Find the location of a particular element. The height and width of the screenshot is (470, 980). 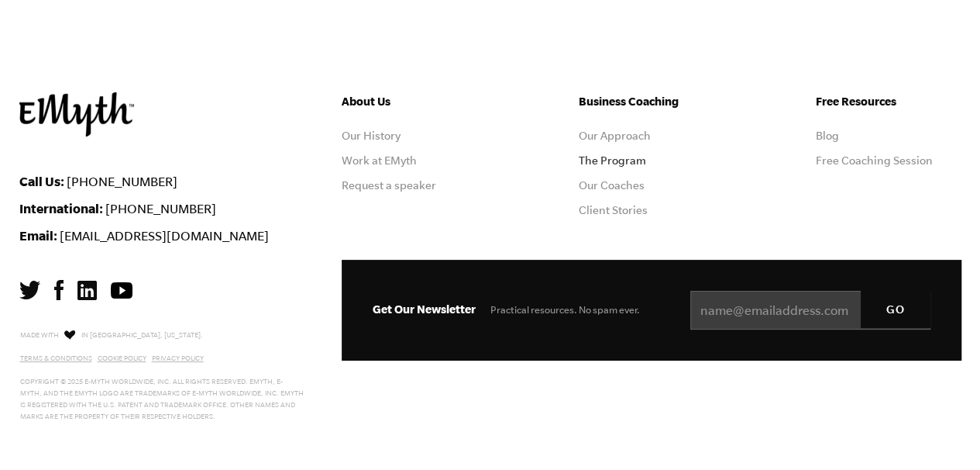

a: Blog is located at coordinates (828, 136).